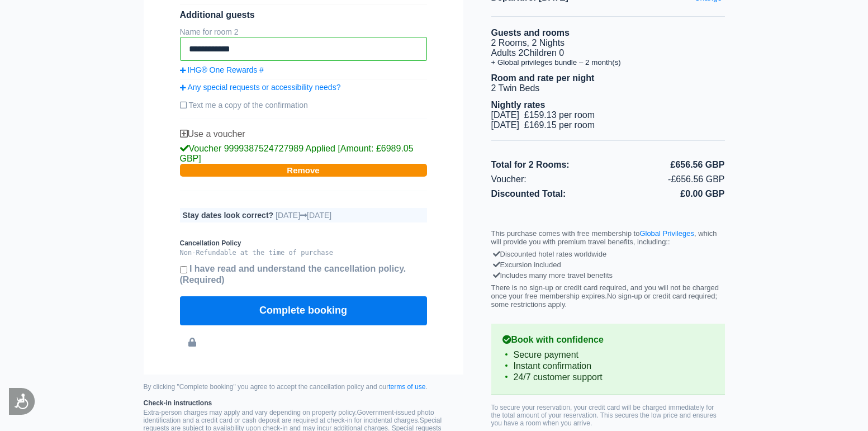  What do you see at coordinates (228, 216) in the screenshot?
I see `b: Stay dates look correct?` at bounding box center [228, 216].